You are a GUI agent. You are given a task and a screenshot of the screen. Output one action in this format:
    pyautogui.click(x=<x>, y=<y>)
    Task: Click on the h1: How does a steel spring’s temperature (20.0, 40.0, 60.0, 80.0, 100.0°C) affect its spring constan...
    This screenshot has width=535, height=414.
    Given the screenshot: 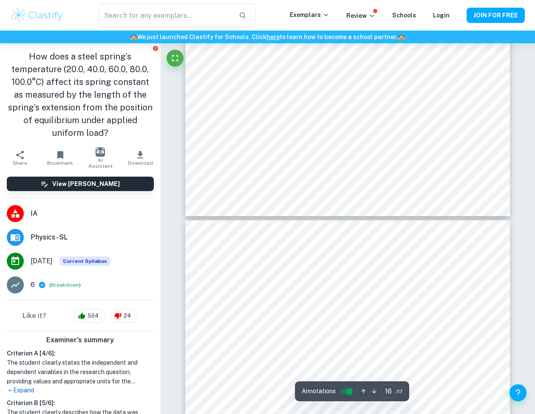 What is the action you would take?
    pyautogui.click(x=80, y=95)
    